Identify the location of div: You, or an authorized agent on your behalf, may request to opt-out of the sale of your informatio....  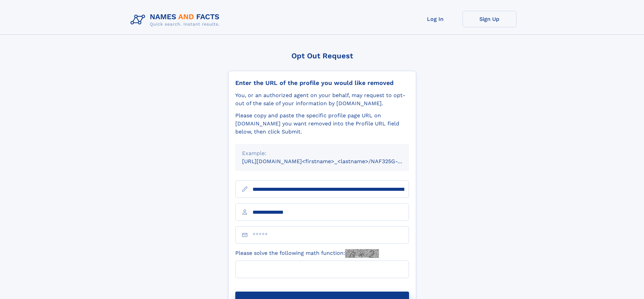
(322, 100).